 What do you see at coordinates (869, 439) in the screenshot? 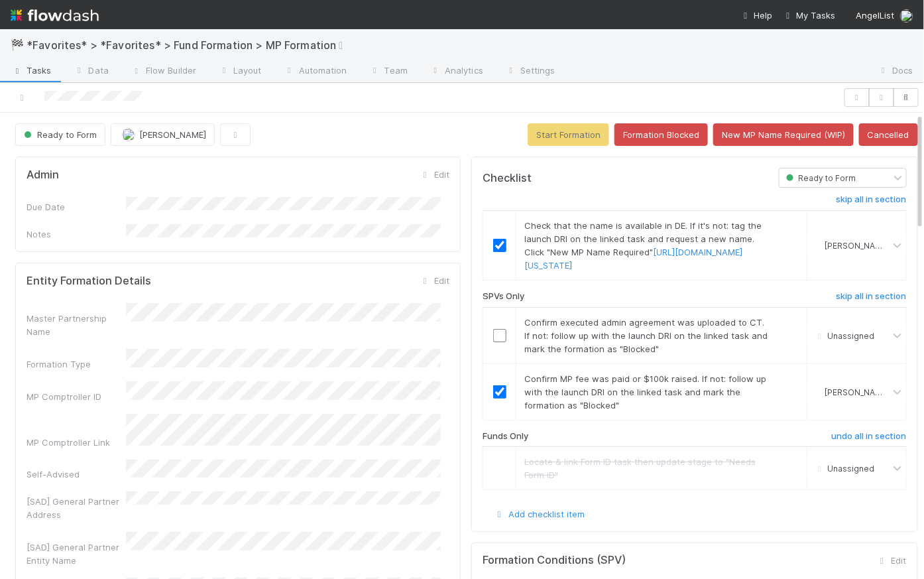
I see `a: undo all in section` at bounding box center [869, 439].